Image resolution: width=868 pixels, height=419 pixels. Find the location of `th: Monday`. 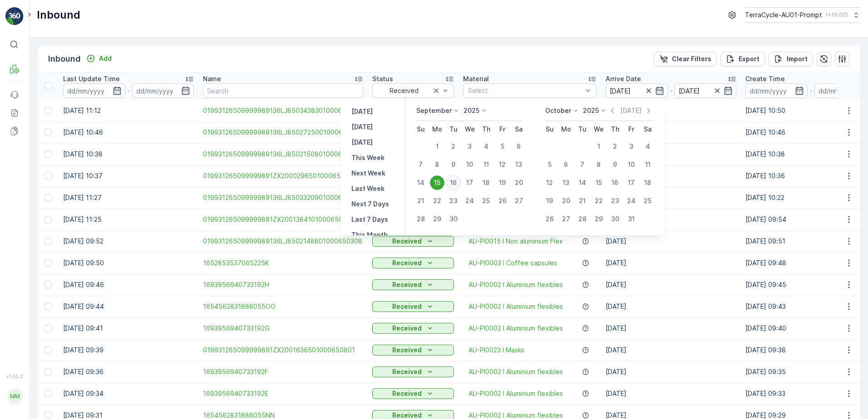

th: Monday is located at coordinates (566, 129).